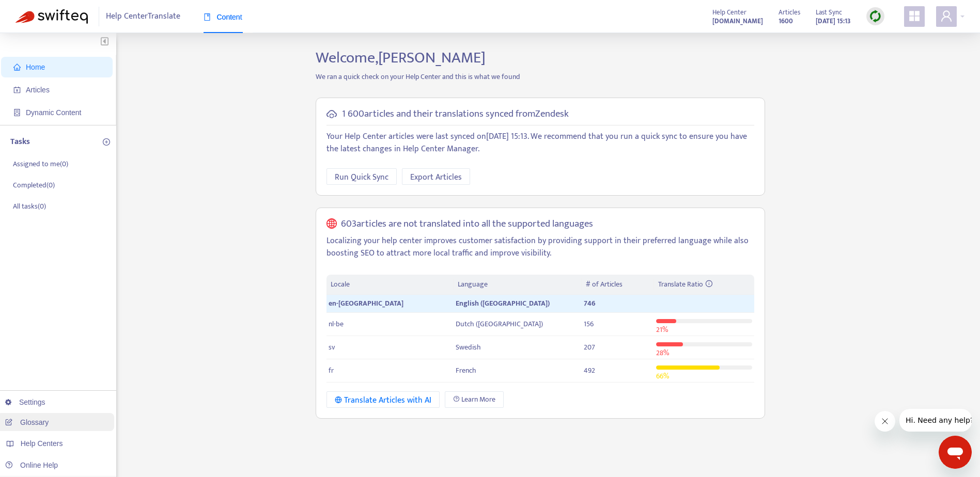 The width and height of the screenshot is (980, 477). What do you see at coordinates (662, 329) in the screenshot?
I see `span: 21 %` at bounding box center [662, 329].